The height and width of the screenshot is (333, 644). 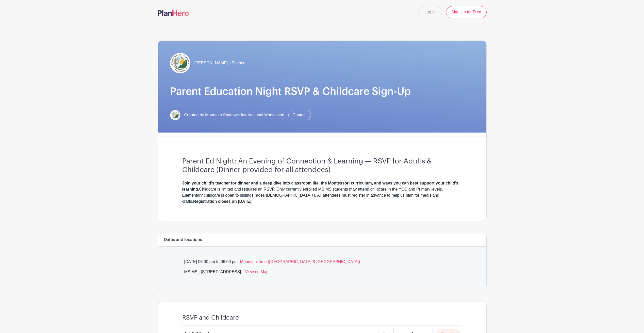 What do you see at coordinates (210, 318) in the screenshot?
I see `h4: RSVP and Childcare` at bounding box center [210, 318].